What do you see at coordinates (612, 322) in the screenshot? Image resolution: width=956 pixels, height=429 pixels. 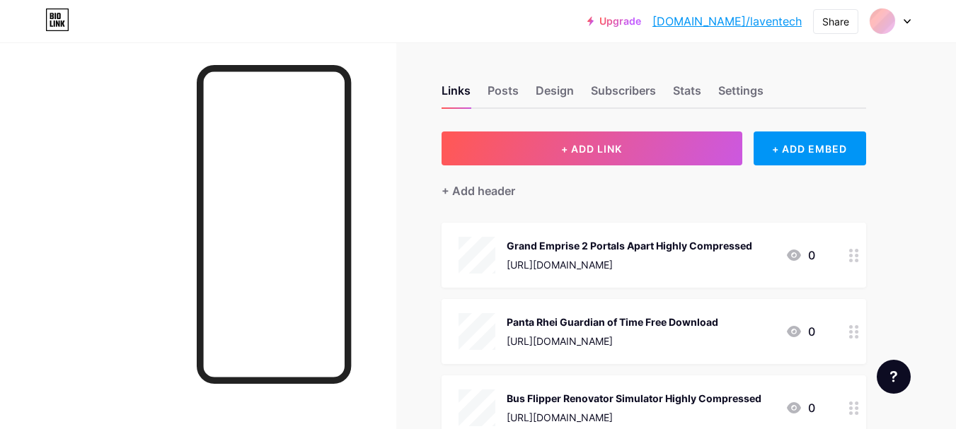 I see `div: Panta Rhei Guardian of Time Free Download` at bounding box center [612, 322].